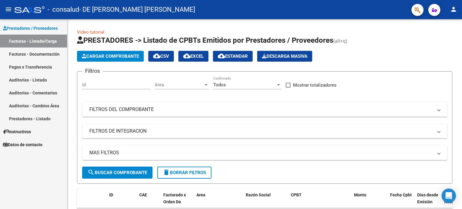 Image resolution: width=462 pixels, height=209 pixels. I want to click on span: Instructivos, so click(17, 132).